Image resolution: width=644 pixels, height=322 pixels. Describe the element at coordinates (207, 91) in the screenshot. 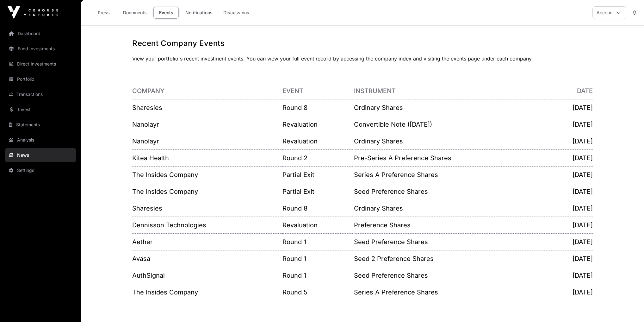

I see `th: Company` at that location.